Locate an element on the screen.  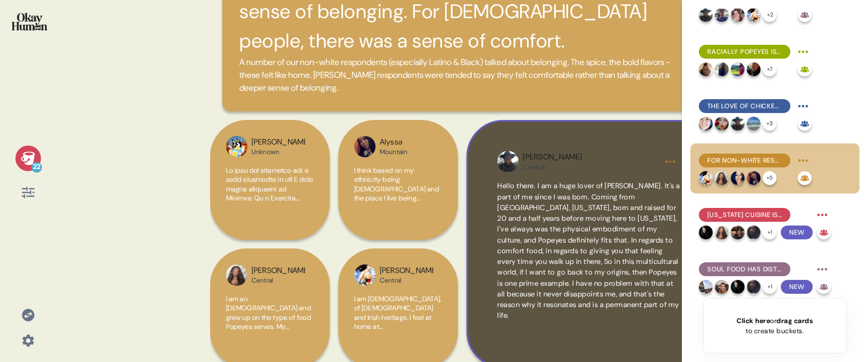
div: 22 is located at coordinates (37, 167).